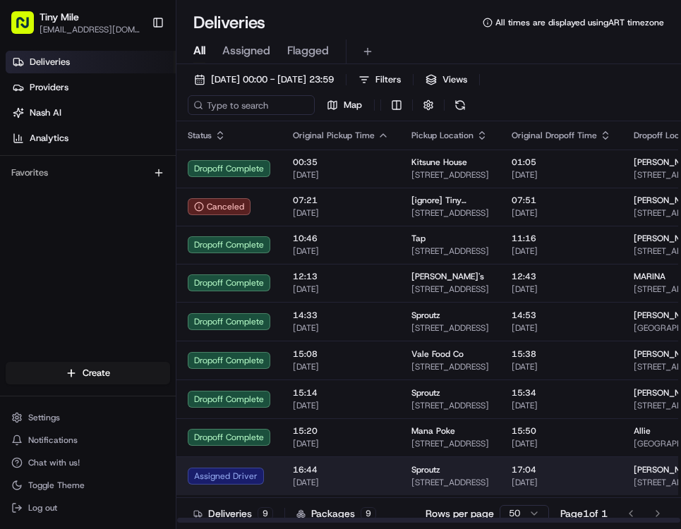 The height and width of the screenshot is (529, 681). What do you see at coordinates (56, 485) in the screenshot?
I see `span: Toggle Theme` at bounding box center [56, 485].